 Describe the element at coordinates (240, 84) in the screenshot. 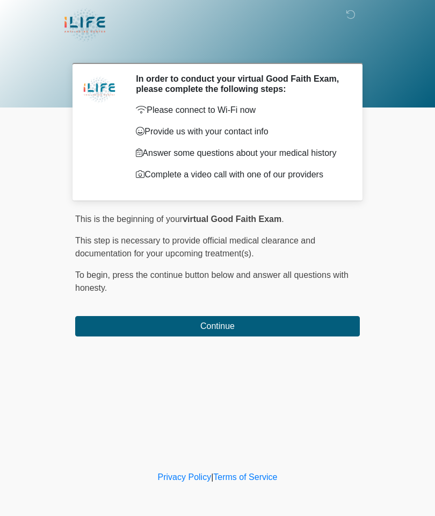

I see `h2: In order to conduct your virtual Good Faith Exam, please complete the following steps:` at that location.